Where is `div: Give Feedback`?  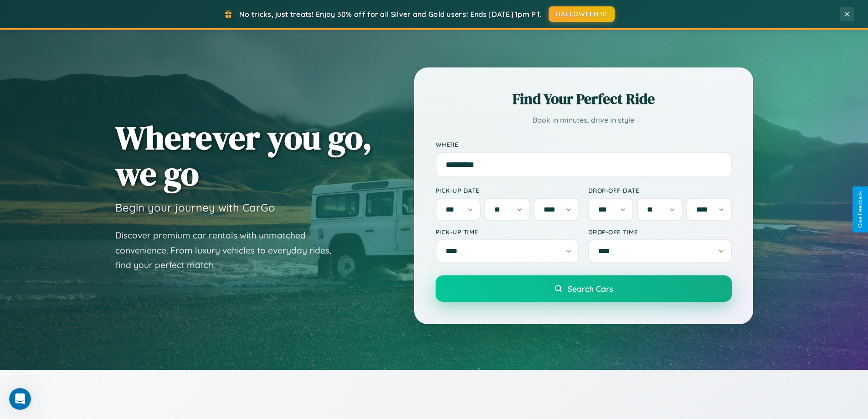
div: Give Feedback is located at coordinates (860, 210).